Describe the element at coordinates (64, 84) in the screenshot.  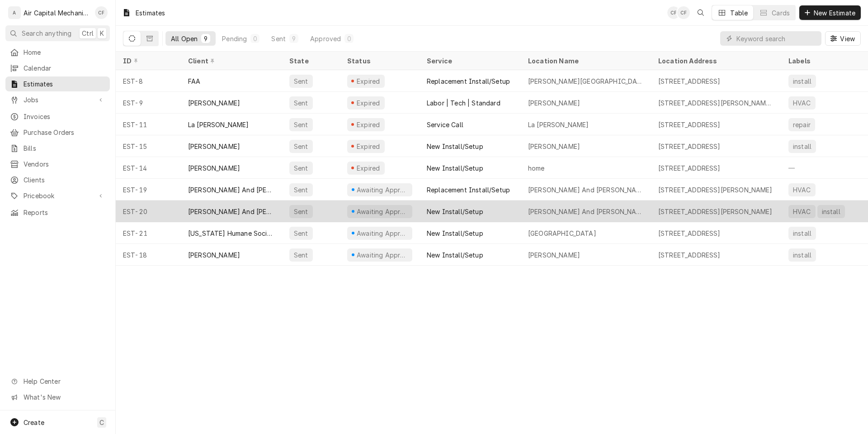
I see `span: Estimates` at that location.